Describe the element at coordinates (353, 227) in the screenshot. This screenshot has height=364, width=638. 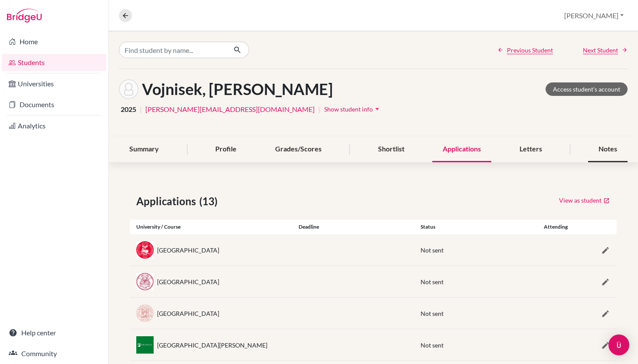
I see `div: Deadline` at that location.